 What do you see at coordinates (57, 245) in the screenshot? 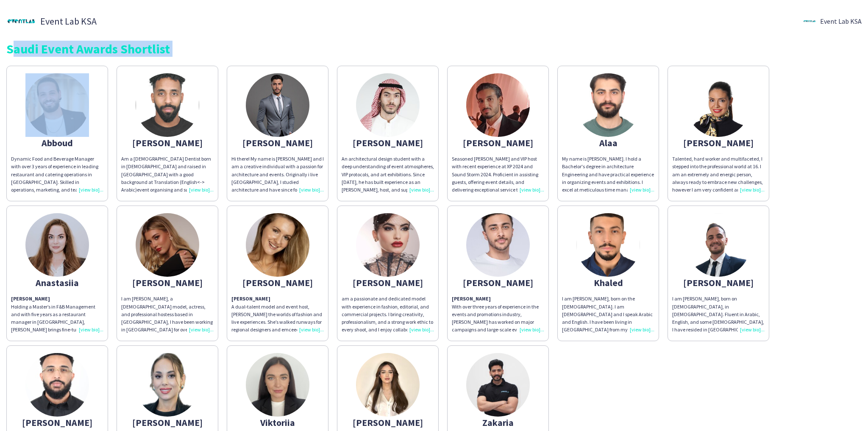
I see `img: thumb-68af0d94421ea.jpg` at bounding box center [57, 245].